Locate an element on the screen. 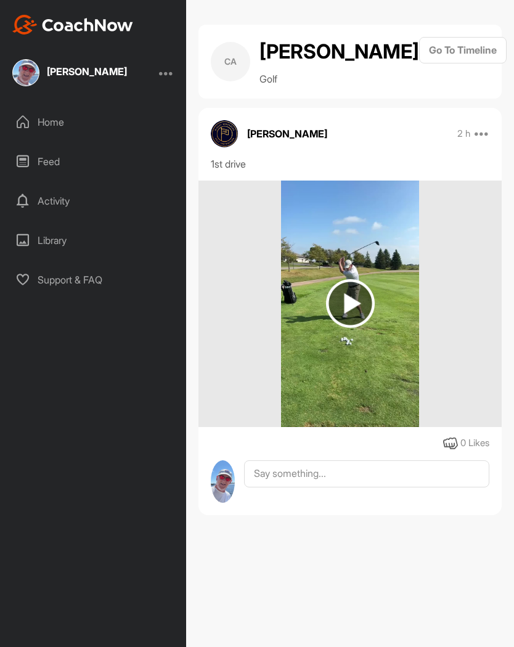 This screenshot has width=514, height=647. div: Home is located at coordinates (94, 122).